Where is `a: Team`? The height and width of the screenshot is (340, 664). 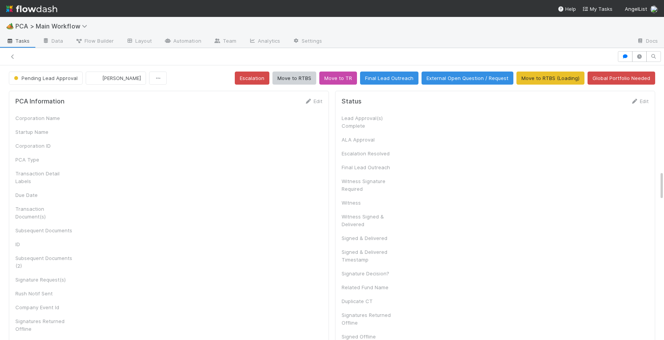
a: Team is located at coordinates (225, 41).